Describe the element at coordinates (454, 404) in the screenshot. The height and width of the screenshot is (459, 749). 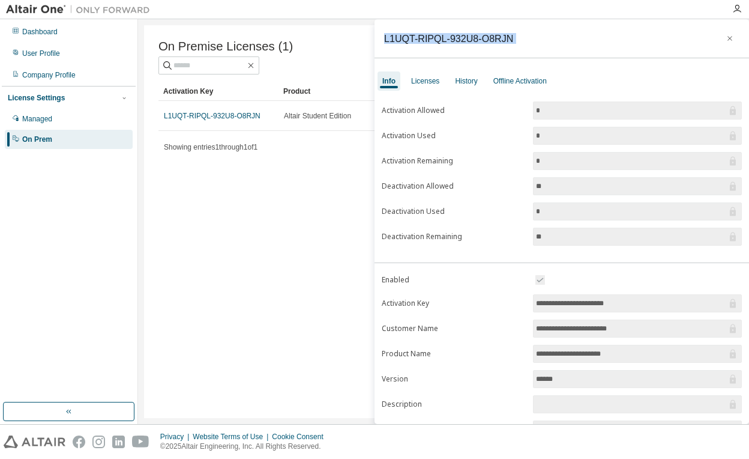
I see `label: Description` at that location.